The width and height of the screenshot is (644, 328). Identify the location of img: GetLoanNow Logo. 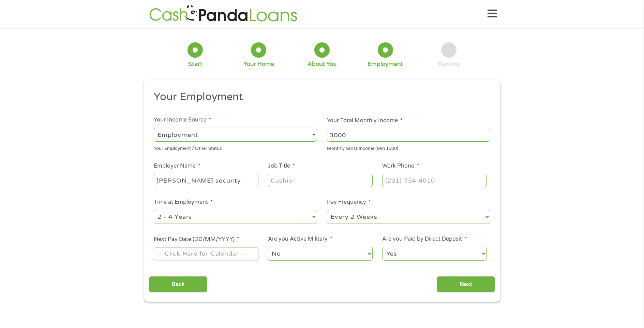
(223, 14).